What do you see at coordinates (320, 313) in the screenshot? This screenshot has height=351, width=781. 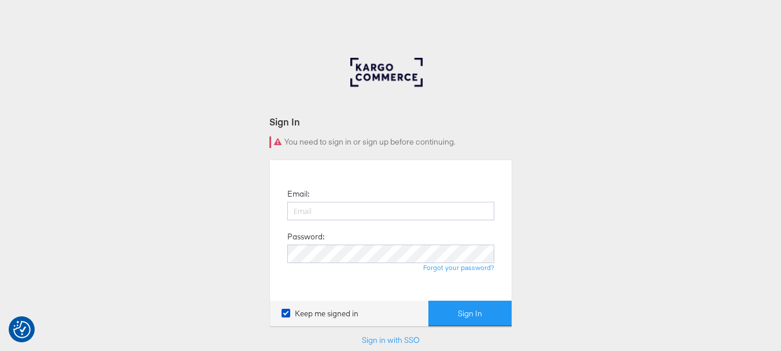 I see `label: Keep me signed in` at bounding box center [320, 313].